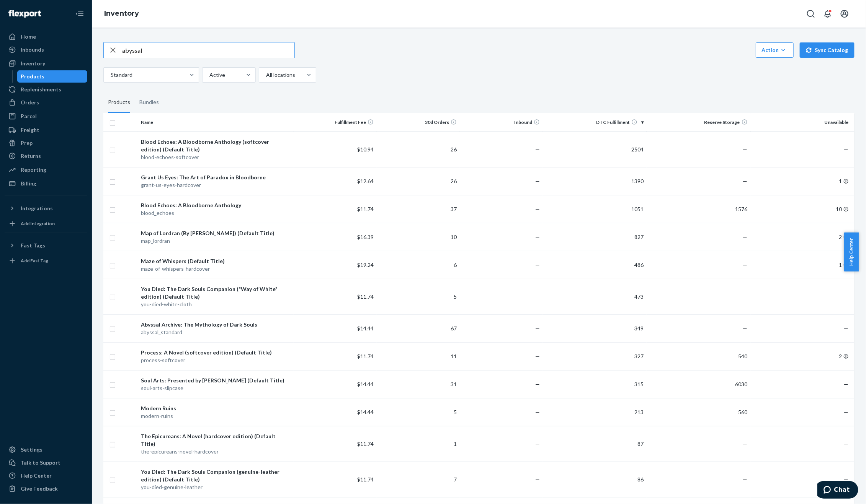 This screenshot has height=504, width=866. I want to click on div: Maze of Whispers (Default Title), so click(216, 261).